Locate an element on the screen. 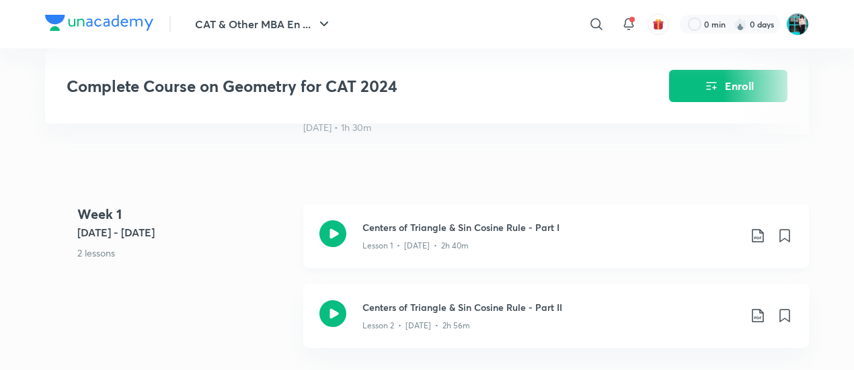 The height and width of the screenshot is (370, 854). button: avatar is located at coordinates (658, 24).